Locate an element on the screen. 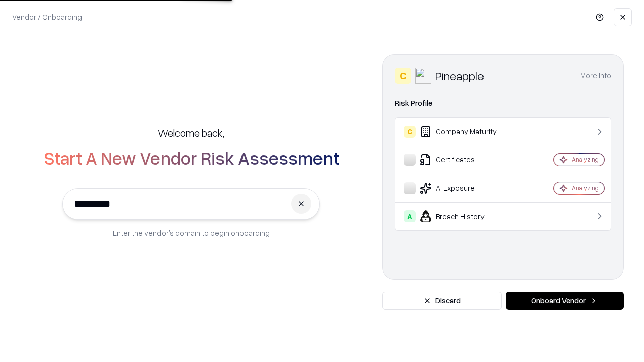  div: Company Maturity is located at coordinates (463, 132).